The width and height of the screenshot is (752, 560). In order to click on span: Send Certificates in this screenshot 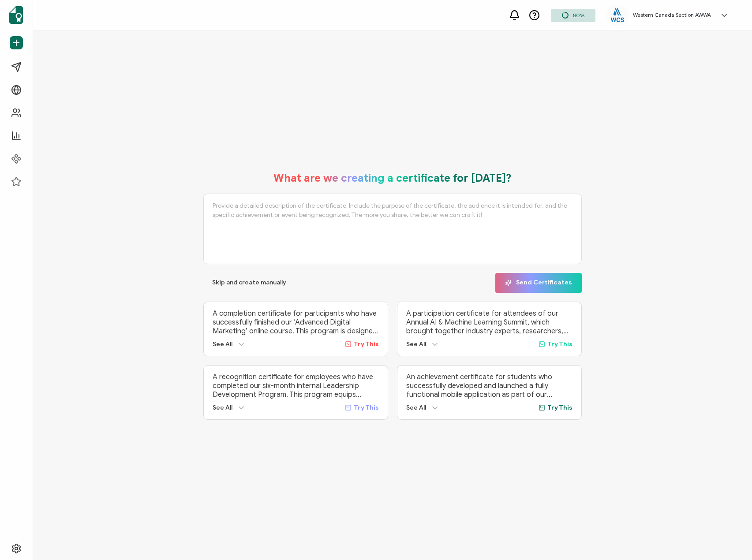, I will do `click(539, 283)`.